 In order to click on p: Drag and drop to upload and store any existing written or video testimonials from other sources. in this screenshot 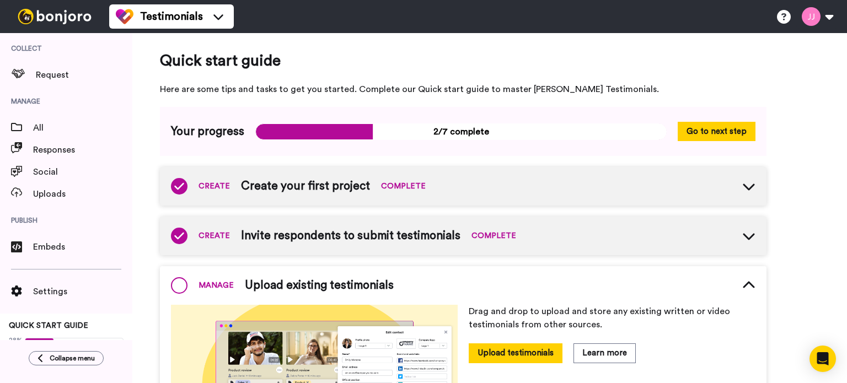, I will do `click(612, 318)`.